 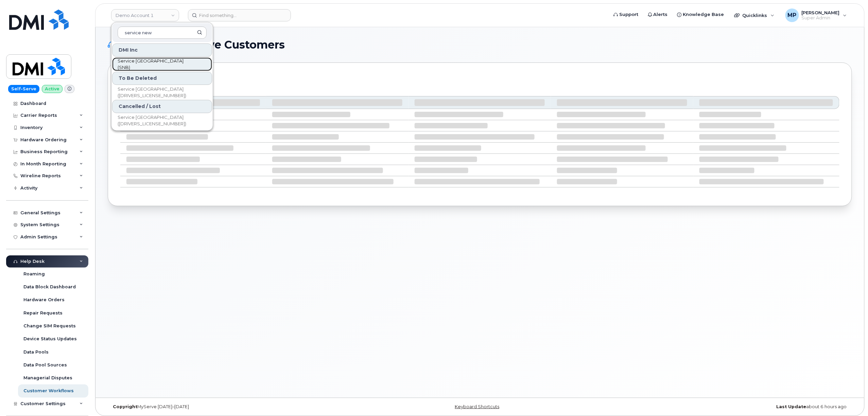 I want to click on div: about 6 hours ago, so click(x=728, y=407).